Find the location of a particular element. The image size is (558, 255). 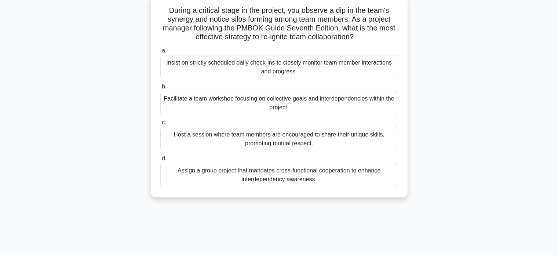

h5: During a critical stage in the project, you observe a dip in the team's synergy and notice silos ... is located at coordinates (279, 24).